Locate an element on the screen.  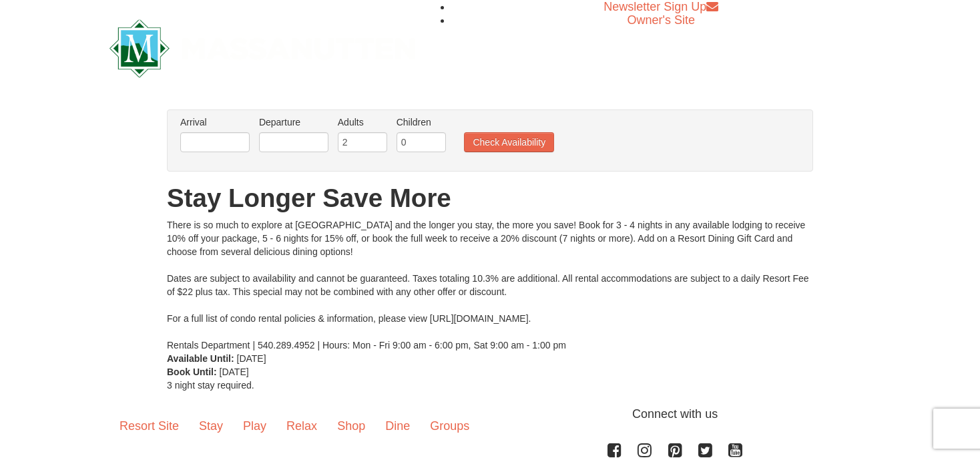
label: Arrival is located at coordinates (215, 122).